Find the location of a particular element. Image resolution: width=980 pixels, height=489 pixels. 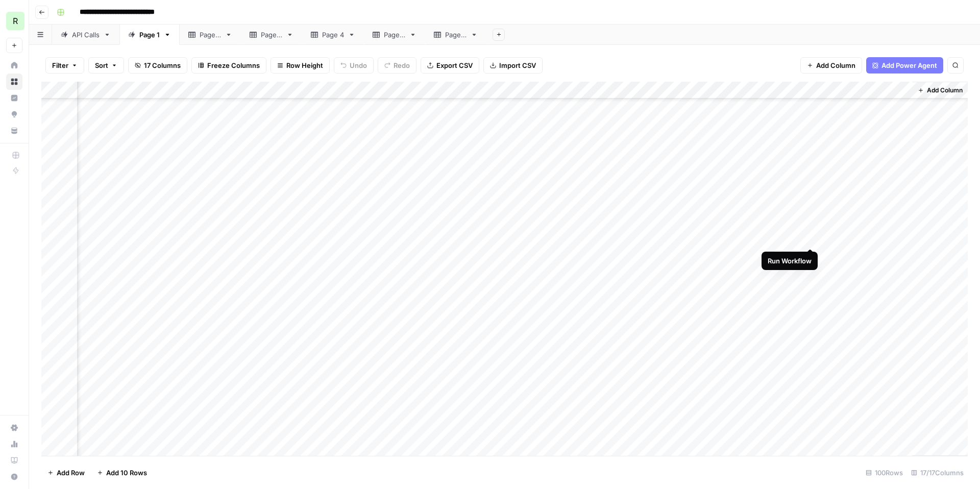

a: Page 6 is located at coordinates (456, 34).